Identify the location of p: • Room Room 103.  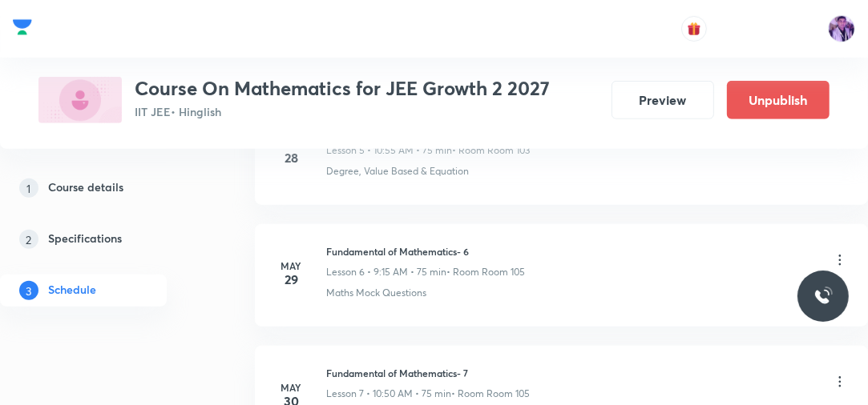
(490, 150).